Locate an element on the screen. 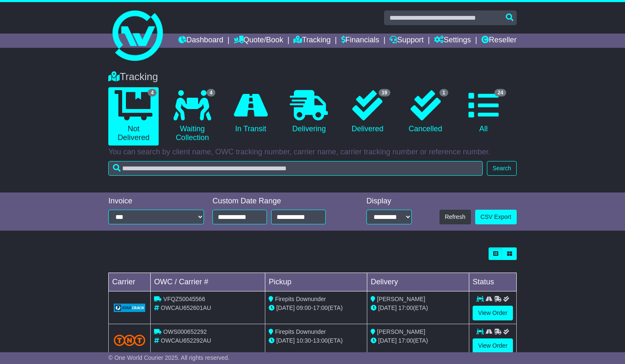 Image resolution: width=625 pixels, height=364 pixels. a: Delivering is located at coordinates (309, 112).